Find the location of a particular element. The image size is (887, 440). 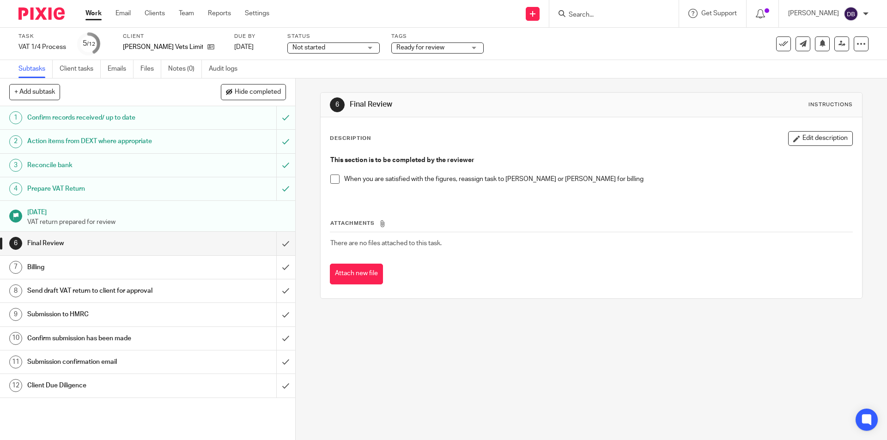

div: 12 is located at coordinates (16, 386).